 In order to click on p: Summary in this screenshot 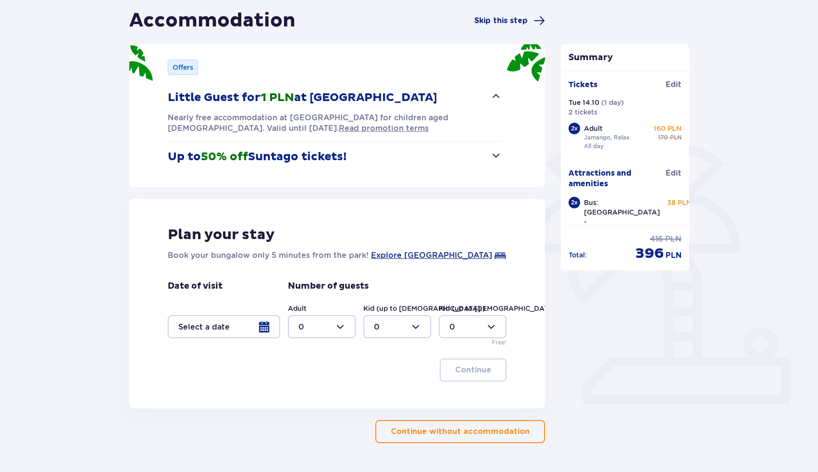, I will do `click(625, 58)`.